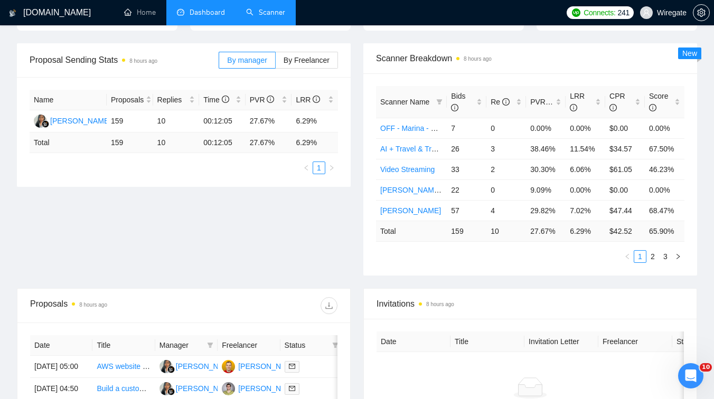  Describe the element at coordinates (506, 210) in the screenshot. I see `td: 4` at that location.